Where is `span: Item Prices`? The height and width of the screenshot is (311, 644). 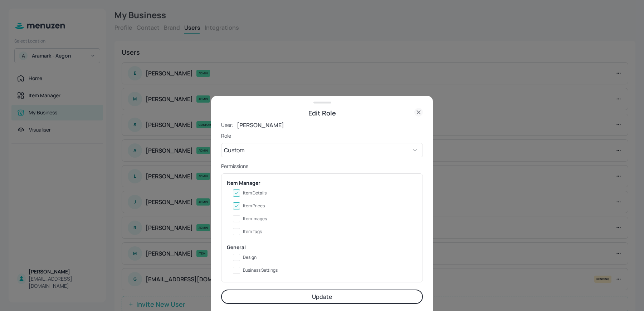 span: Item Prices is located at coordinates (254, 206).